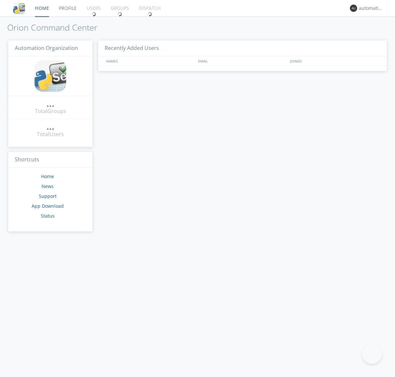 The height and width of the screenshot is (377, 395). Describe the element at coordinates (50, 160) in the screenshot. I see `h3: Shortcuts` at that location.